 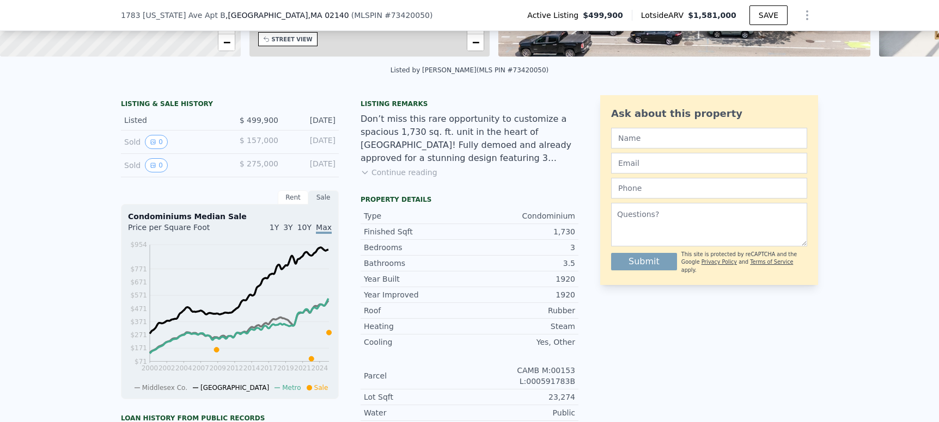 What do you see at coordinates (522, 376) in the screenshot?
I see `div: CAMB M:00153 L:000591783B` at bounding box center [522, 376].